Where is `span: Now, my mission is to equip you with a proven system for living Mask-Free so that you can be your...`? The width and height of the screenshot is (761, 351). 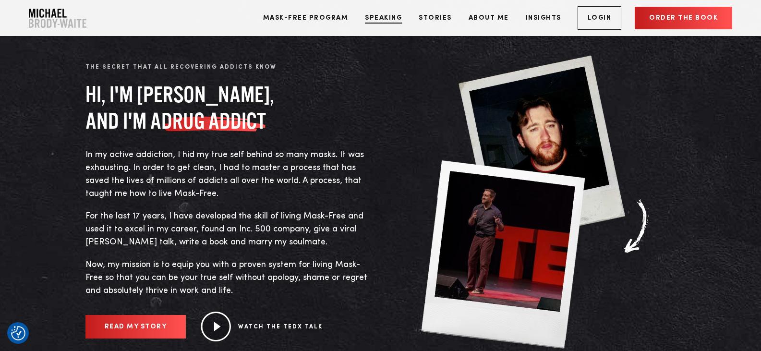 span: Now, my mission is to equip you with a proven system for living Mask-Free so that you can be your... is located at coordinates (226, 277).